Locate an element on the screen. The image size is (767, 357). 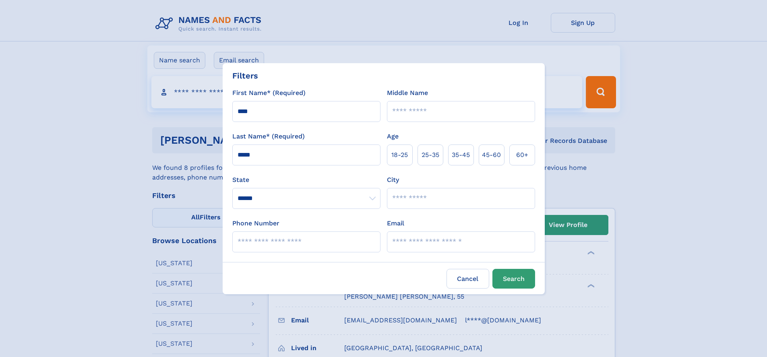
label: Age is located at coordinates (393, 137).